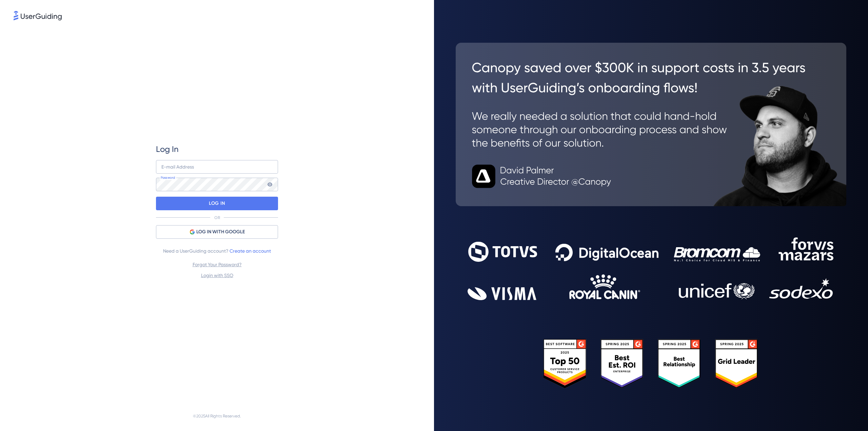 The height and width of the screenshot is (431, 868). What do you see at coordinates (217, 415) in the screenshot?
I see `span: © 2025 All Rights Reserved.` at bounding box center [217, 415].